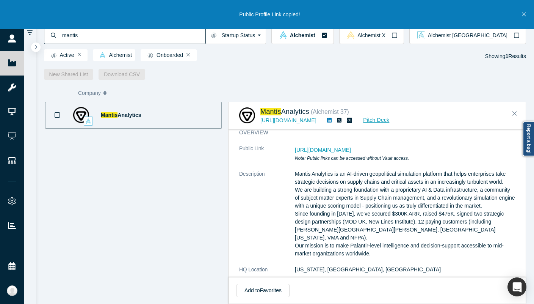  What do you see at coordinates (405, 213) in the screenshot?
I see `p: Mantis Analytics is an AI-driven geopolitical simulation platform that helps enterprises take str...` at bounding box center [405, 213].